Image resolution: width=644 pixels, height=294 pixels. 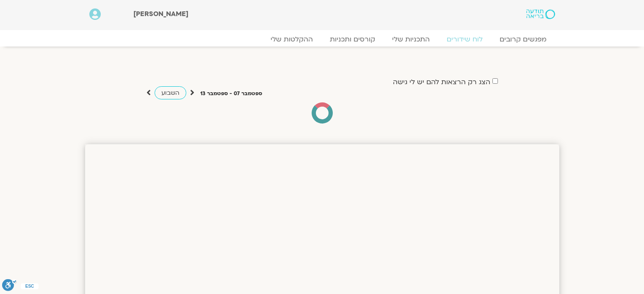 I want to click on a: מפגשים קרובים, so click(x=523, y=40).